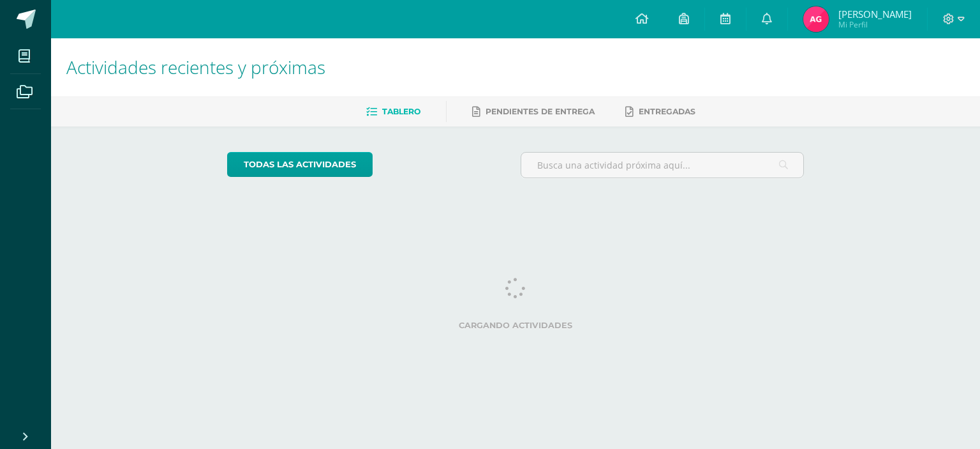  What do you see at coordinates (534, 112) in the screenshot?
I see `a: Pendientes de entrega` at bounding box center [534, 112].